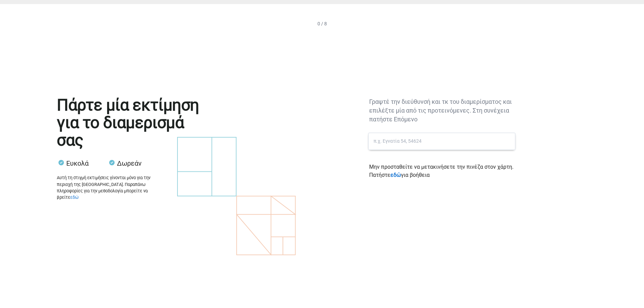 The width and height of the screenshot is (644, 308). Describe the element at coordinates (134, 122) in the screenshot. I see `h2: Πάρτε μία εκτίμηση για το διαμερισμά σας` at that location.